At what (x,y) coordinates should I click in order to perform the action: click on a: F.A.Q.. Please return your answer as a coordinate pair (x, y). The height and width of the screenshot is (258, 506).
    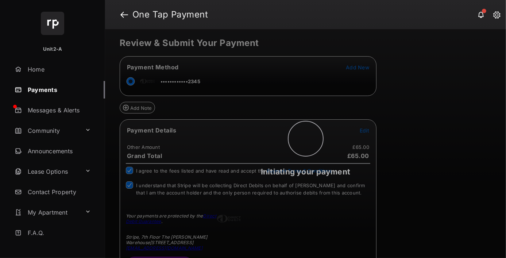
    Looking at the image, I should click on (58, 233).